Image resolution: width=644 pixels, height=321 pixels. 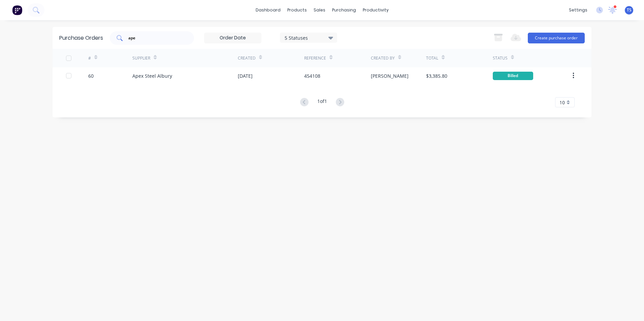 I want to click on input: Search purchase orders..., so click(x=155, y=38).